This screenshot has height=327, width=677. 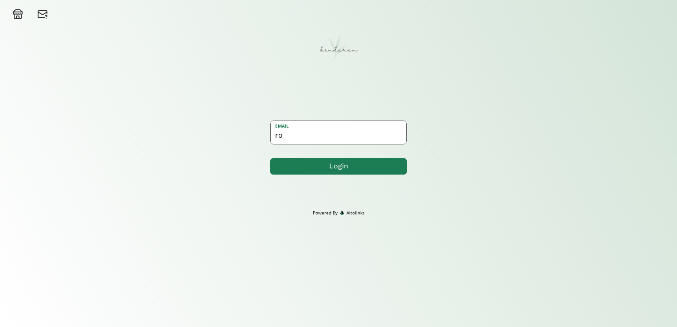 I want to click on img: favicon-32x32.png, so click(x=342, y=213).